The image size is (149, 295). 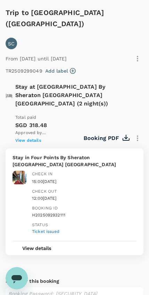 What do you see at coordinates (26, 117) in the screenshot?
I see `span: Total paid` at bounding box center [26, 117].